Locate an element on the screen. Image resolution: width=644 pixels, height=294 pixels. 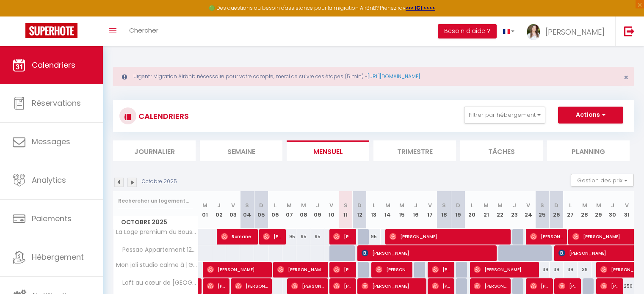
li: Journalier is located at coordinates (154, 151).